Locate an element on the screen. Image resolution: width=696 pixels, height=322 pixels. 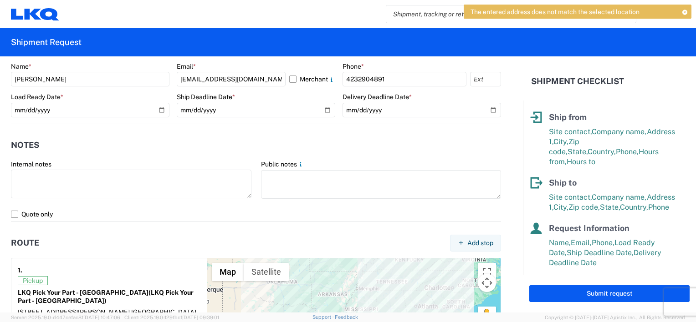
label: Phone is located at coordinates (353, 66).